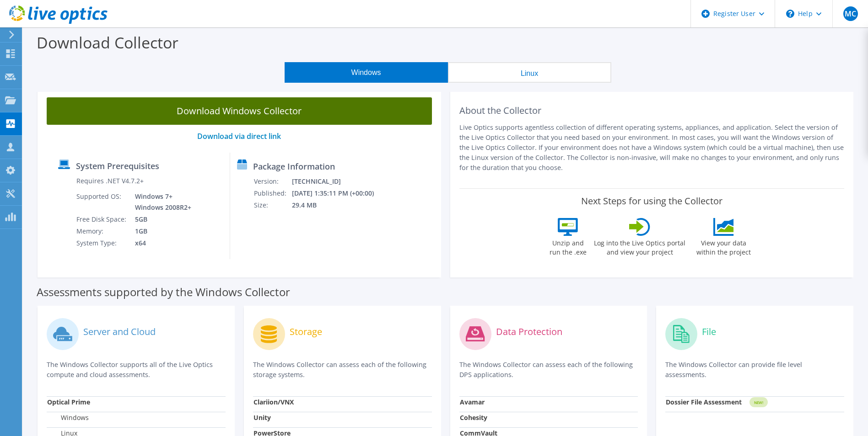  What do you see at coordinates (759, 402) in the screenshot?
I see `tspan: NEW!` at bounding box center [759, 402].